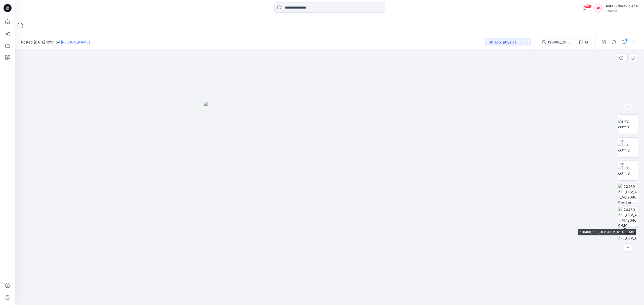  What do you see at coordinates (626, 40) in the screenshot?
I see `div: 1` at bounding box center [626, 40].